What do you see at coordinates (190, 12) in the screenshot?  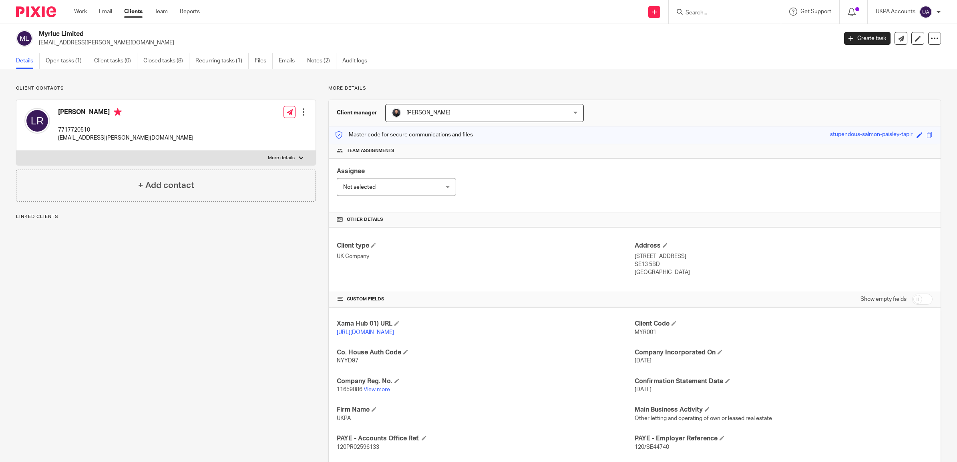 I see `a: Reports` at bounding box center [190, 12].